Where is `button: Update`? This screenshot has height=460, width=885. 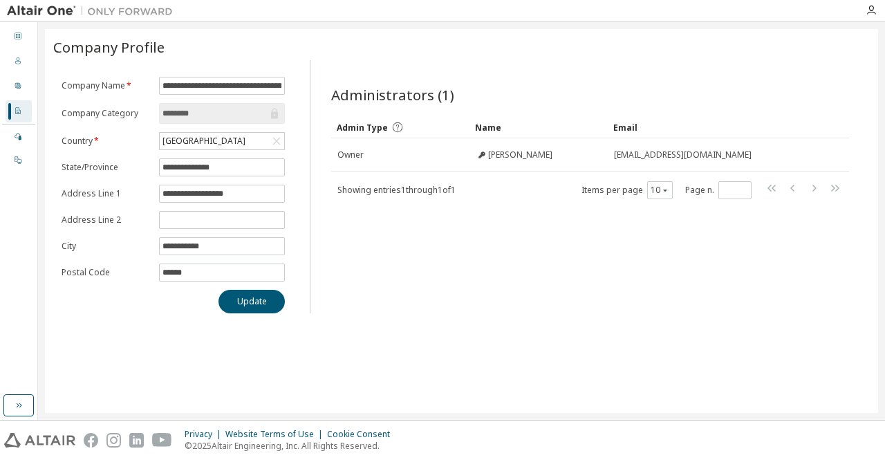
button: Update is located at coordinates (252, 301).